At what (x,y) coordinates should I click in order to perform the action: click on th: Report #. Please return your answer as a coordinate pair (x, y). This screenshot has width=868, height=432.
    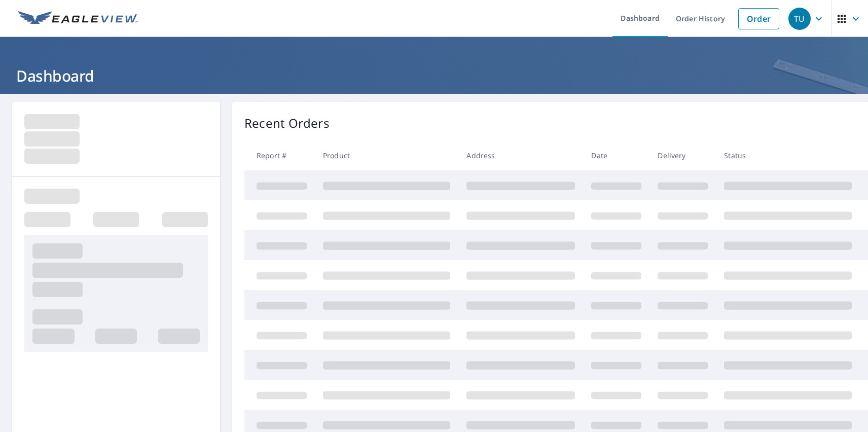
    Looking at the image, I should click on (280, 155).